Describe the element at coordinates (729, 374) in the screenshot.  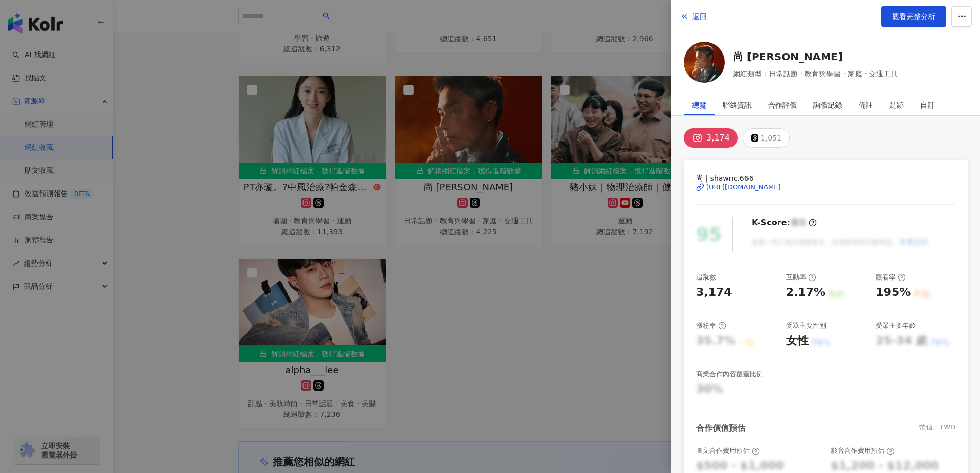
I see `div: 商業合作內容覆蓋比例` at that location.